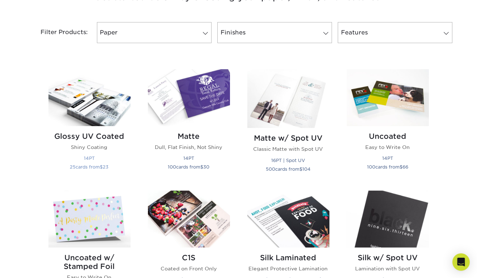  What do you see at coordinates (388, 136) in the screenshot?
I see `h2: Uncoated` at bounding box center [388, 136].